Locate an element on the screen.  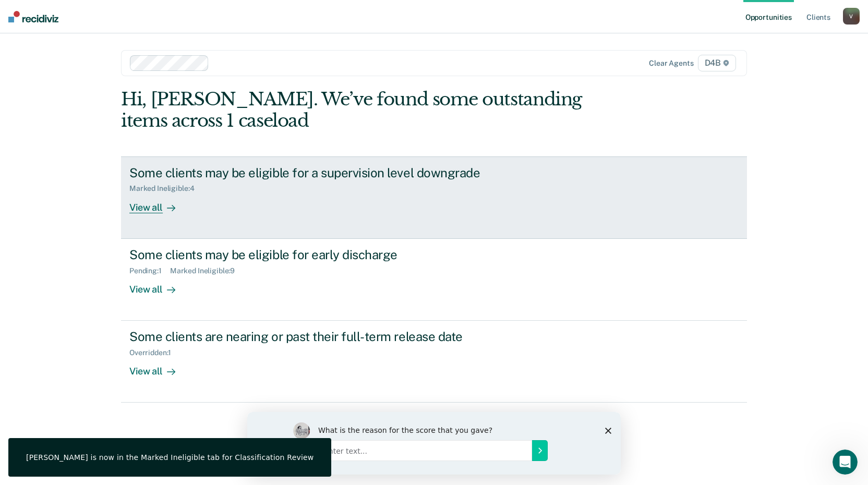
div: V is located at coordinates (851, 16).